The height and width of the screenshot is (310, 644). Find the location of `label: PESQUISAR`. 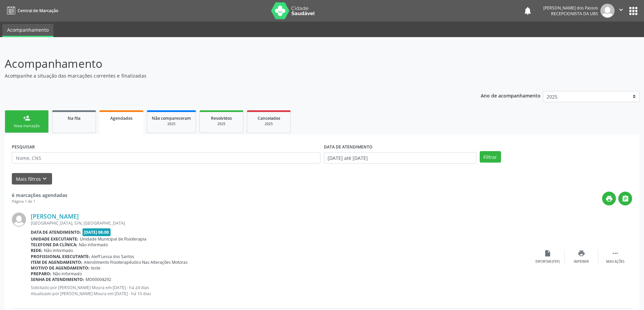

label: PESQUISAR is located at coordinates (23, 147).